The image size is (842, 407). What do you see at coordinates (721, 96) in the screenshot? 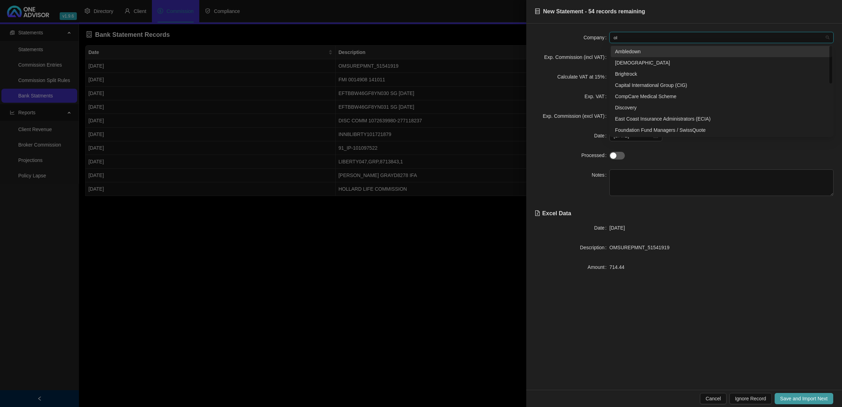
I see `div: CompCare Medical Scheme` at bounding box center [721, 96].